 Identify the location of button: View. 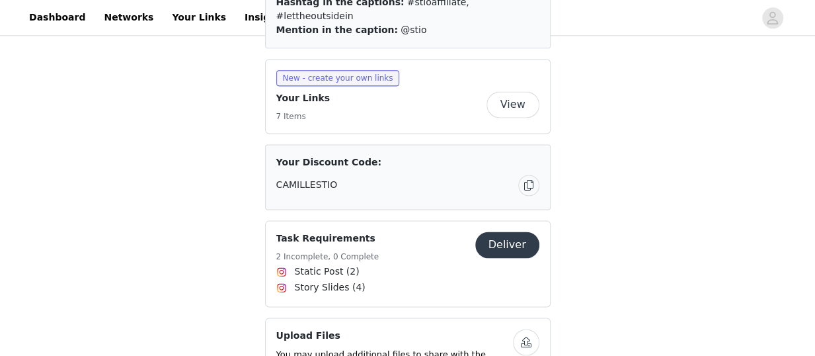
(513, 104).